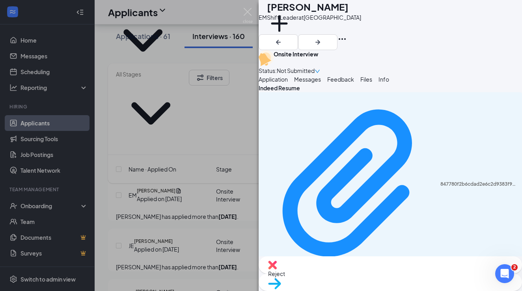 This screenshot has width=522, height=291. I want to click on button: ArrowLeftNew, so click(278, 42).